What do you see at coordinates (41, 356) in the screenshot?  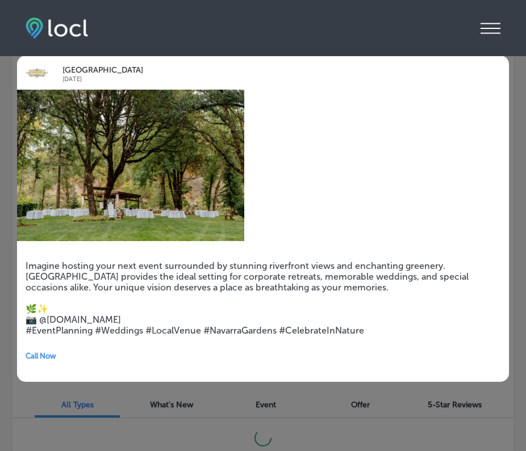 I see `span: Call Now` at bounding box center [41, 356].